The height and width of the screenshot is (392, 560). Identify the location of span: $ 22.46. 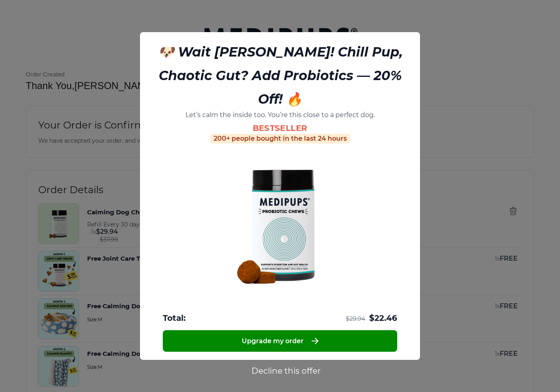
(383, 318).